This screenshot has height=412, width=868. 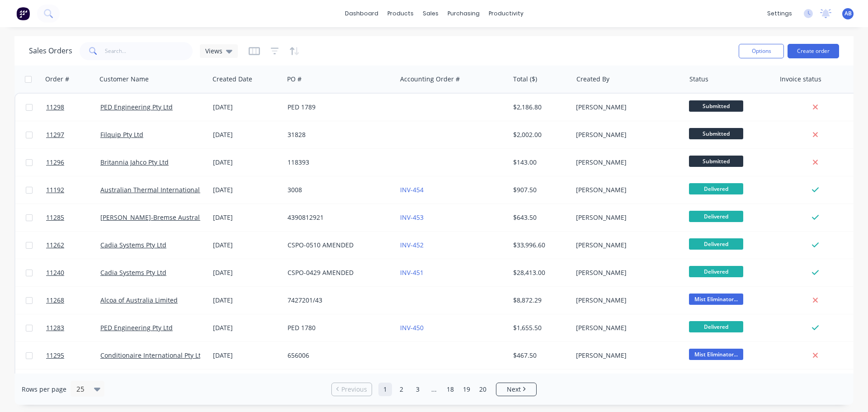 What do you see at coordinates (540, 300) in the screenshot?
I see `div: $8,872.29` at bounding box center [540, 300].